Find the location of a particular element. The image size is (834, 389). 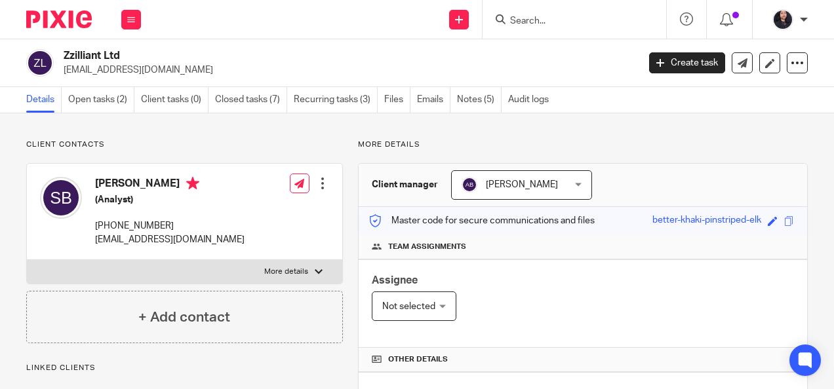

a: Notes (5) is located at coordinates (479, 100).